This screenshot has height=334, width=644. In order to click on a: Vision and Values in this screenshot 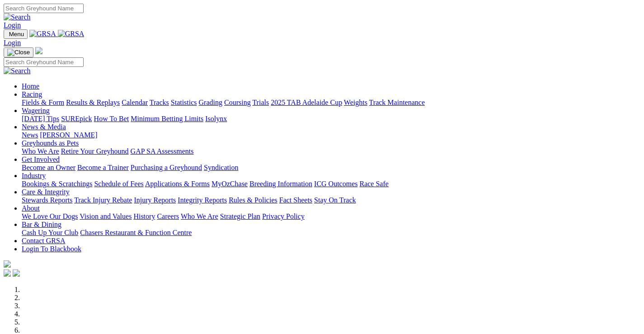, I will do `click(105, 216)`.